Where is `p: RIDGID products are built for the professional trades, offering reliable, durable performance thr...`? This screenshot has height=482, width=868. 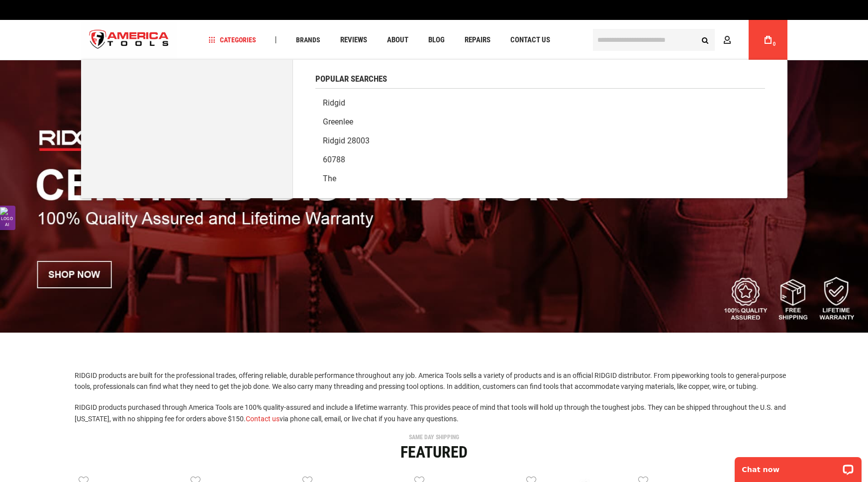 p: RIDGID products are built for the professional trades, offering reliable, durable performance thr... is located at coordinates (433, 381).